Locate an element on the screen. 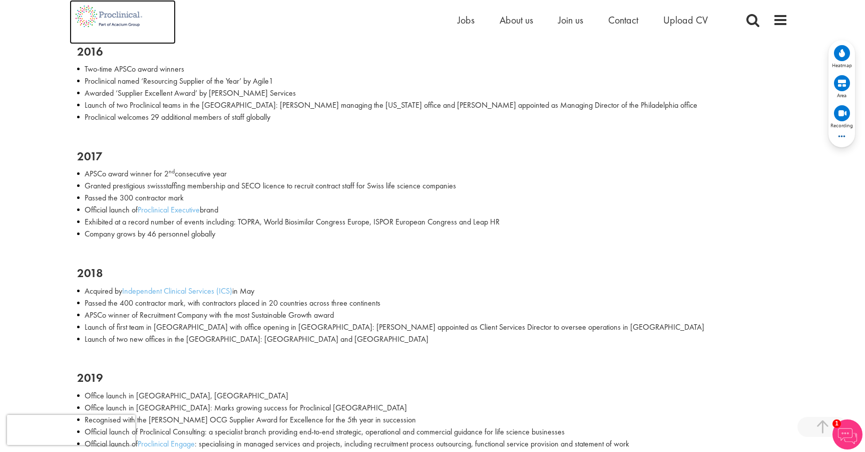 This screenshot has width=865, height=452. a: Proclinical Executive is located at coordinates (169, 209).